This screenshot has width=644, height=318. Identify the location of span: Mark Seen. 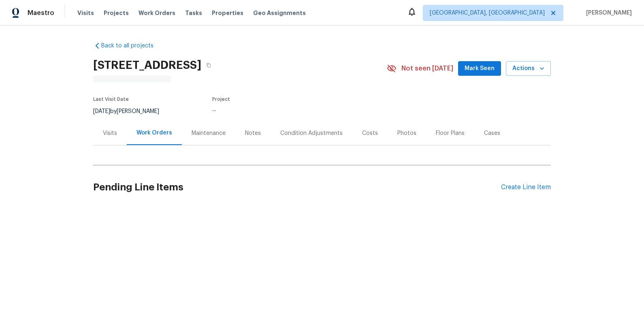
(480, 68).